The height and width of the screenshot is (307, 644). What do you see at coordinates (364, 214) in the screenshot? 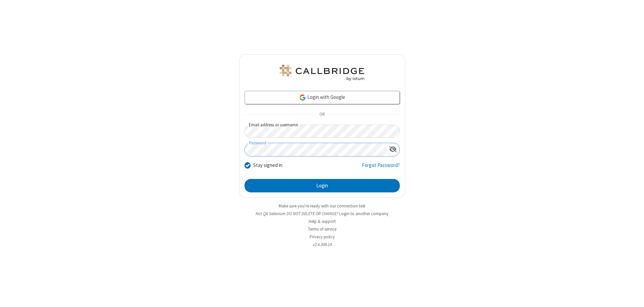
I see `button: Login to another company` at bounding box center [364, 214].